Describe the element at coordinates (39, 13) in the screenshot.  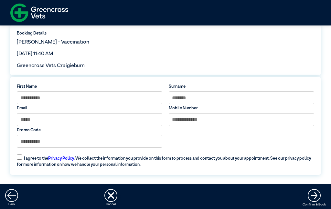
I see `img: f-logo` at that location.